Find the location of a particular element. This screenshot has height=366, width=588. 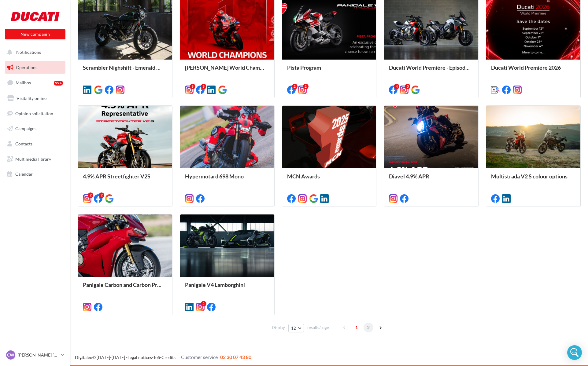

span: Customer service is located at coordinates (199, 357).